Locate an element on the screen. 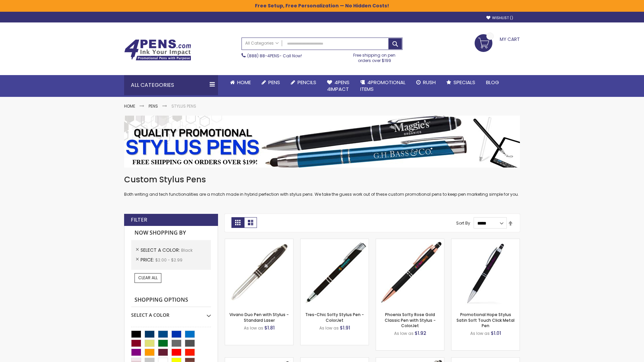 This screenshot has height=362, width=644. a: Rush is located at coordinates (426, 83).